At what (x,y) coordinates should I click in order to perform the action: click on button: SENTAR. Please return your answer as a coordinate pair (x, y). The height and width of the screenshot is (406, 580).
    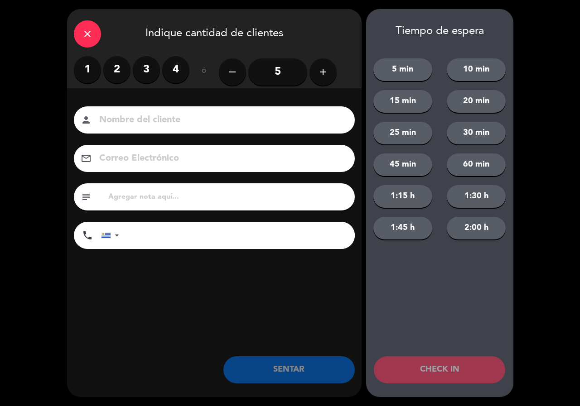
    Looking at the image, I should click on (289, 370).